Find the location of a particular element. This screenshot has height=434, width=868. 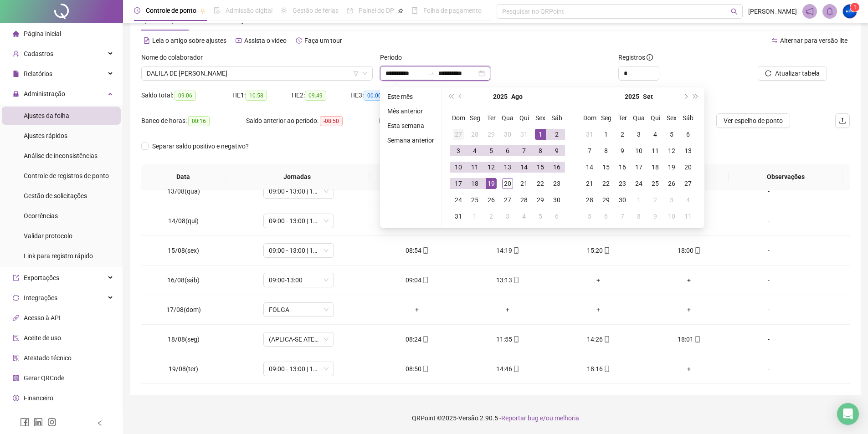

span: file is located at coordinates (16, 74).